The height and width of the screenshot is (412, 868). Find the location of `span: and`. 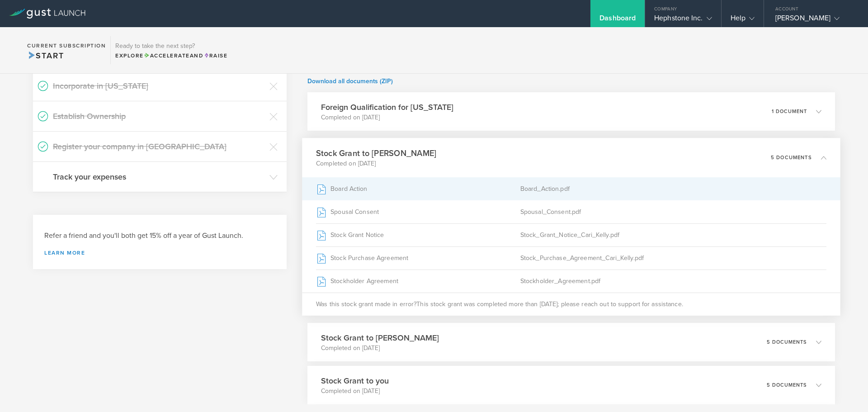

span: and is located at coordinates (173, 56).